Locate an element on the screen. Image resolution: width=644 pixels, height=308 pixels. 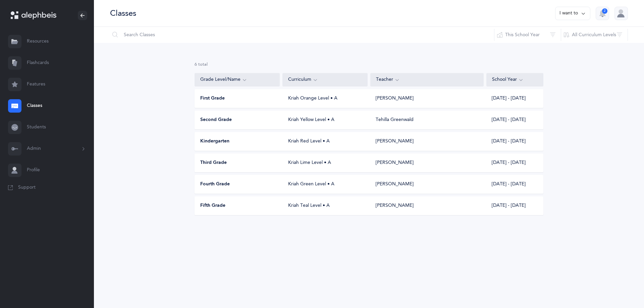
input: Search Classes is located at coordinates (302, 34).